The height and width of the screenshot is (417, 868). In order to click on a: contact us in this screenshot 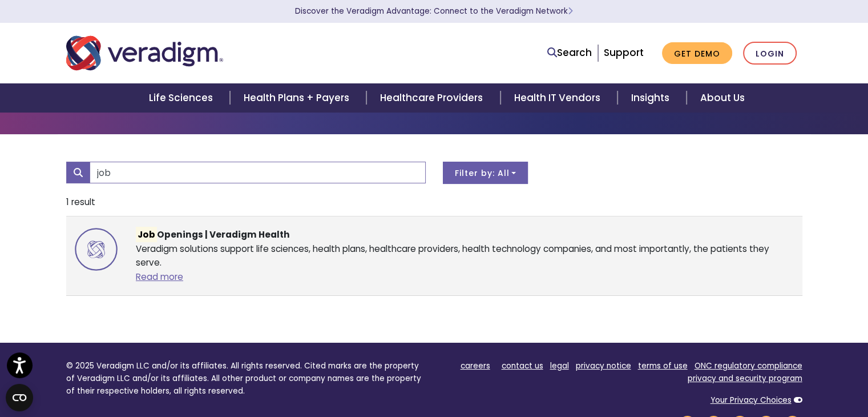, I will do `click(522, 365)`.